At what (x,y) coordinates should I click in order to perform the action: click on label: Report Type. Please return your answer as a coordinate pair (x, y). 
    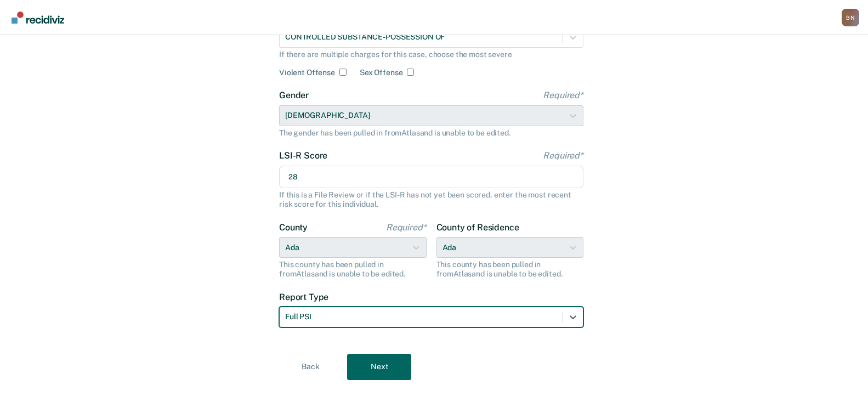
    Looking at the image, I should click on (431, 297).